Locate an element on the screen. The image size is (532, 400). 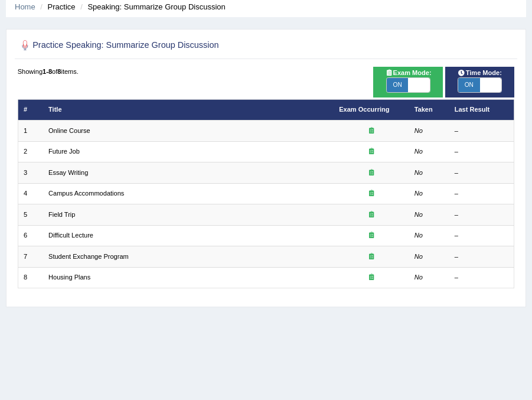
a: Essay Writing is located at coordinates (68, 173).